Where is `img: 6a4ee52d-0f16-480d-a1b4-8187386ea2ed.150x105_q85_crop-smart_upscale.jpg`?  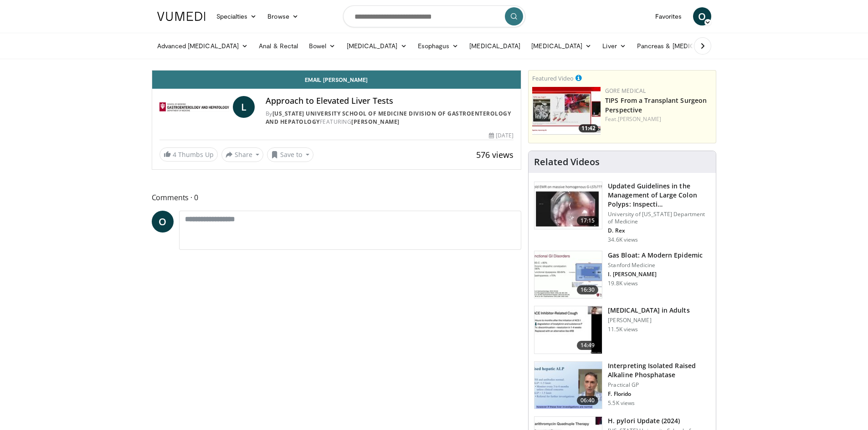
img: 6a4ee52d-0f16-480d-a1b4-8187386ea2ed.150x105_q85_crop-smart_upscale.jpg is located at coordinates (568, 386).